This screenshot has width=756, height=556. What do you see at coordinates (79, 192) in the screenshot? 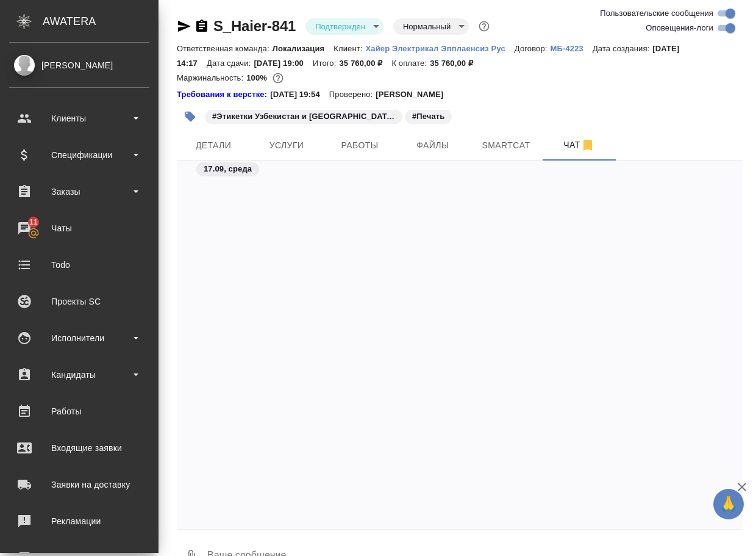
I see `div: Заказы` at bounding box center [79, 192].